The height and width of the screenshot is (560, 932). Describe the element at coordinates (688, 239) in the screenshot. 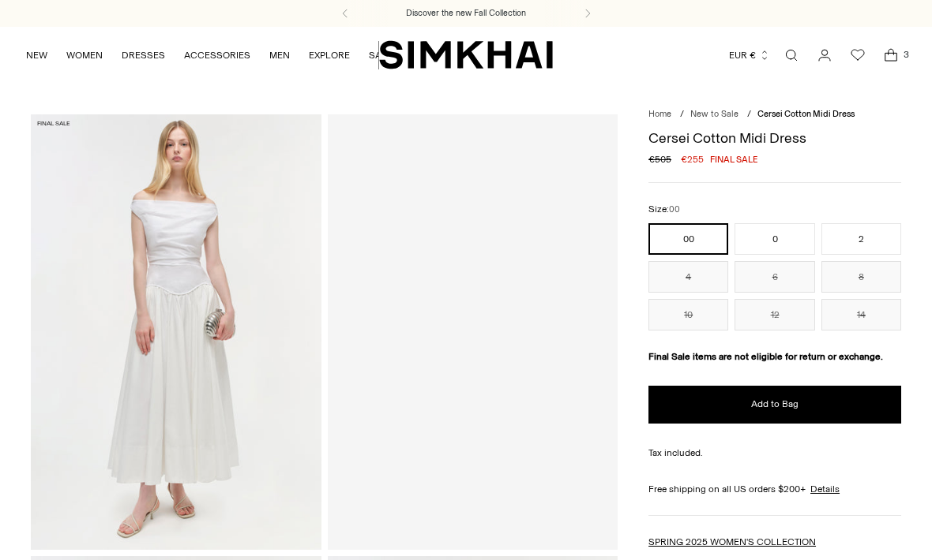

I see `button: 00` at that location.